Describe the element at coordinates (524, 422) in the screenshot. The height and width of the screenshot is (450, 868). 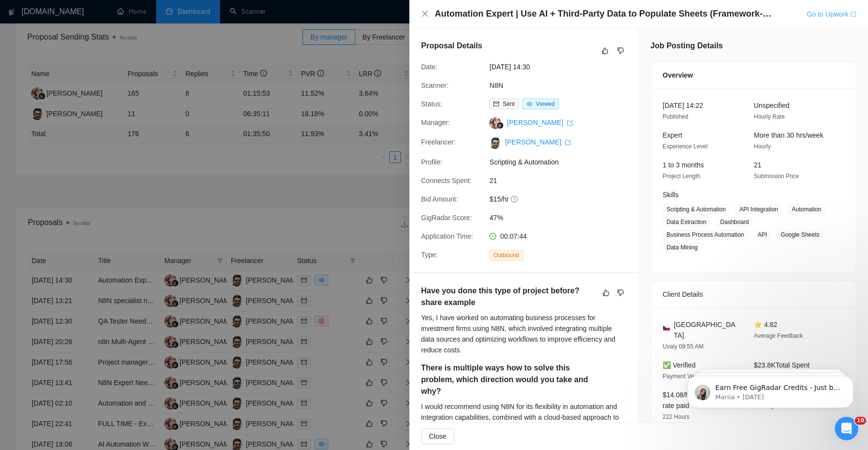
I see `div: I would recommend using N8N for its flexibility in automation and integration capabilities, combi...` at that location.